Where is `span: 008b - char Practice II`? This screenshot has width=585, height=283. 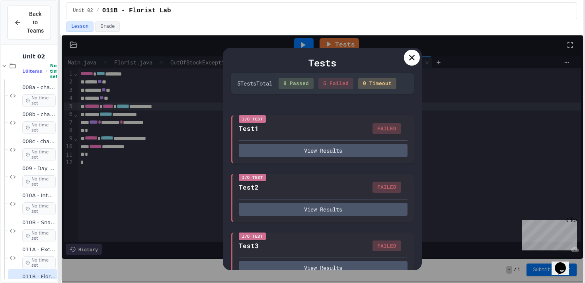 span: 008b - char Practice II is located at coordinates (39, 115).